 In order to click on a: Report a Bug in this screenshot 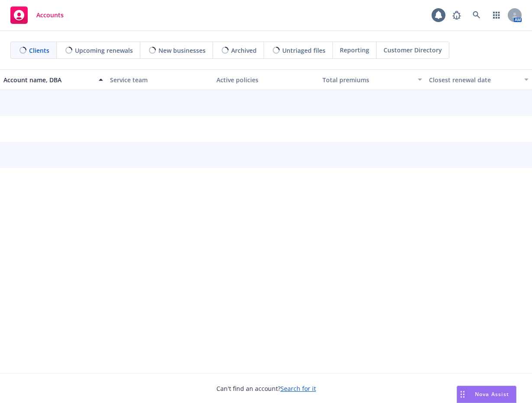, I will do `click(457, 15)`.